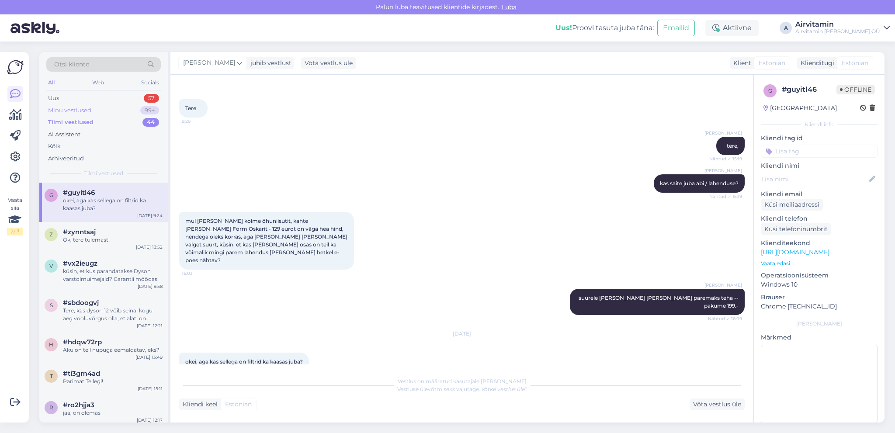 This screenshot has width=895, height=433. What do you see at coordinates (244, 361) in the screenshot?
I see `span: okei, aga kas sellega on filtrid ka kaasas juba?` at bounding box center [244, 361].